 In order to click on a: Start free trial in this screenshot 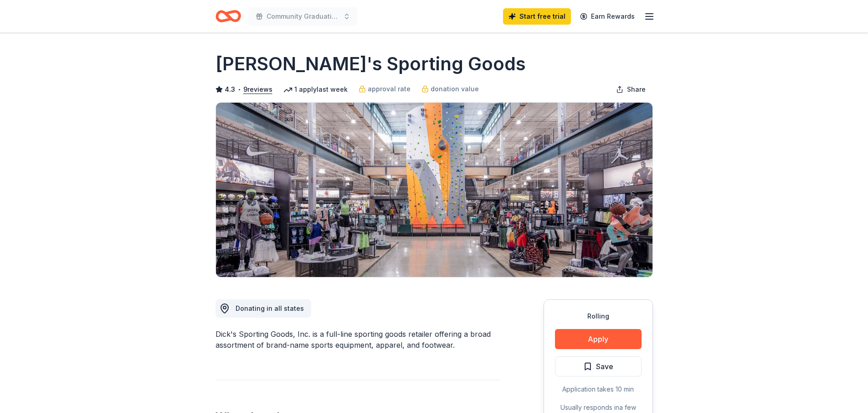, I will do `click(537, 16)`.